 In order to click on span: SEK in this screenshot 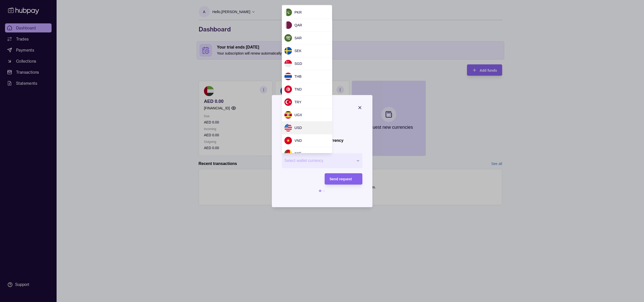, I will do `click(298, 51)`.